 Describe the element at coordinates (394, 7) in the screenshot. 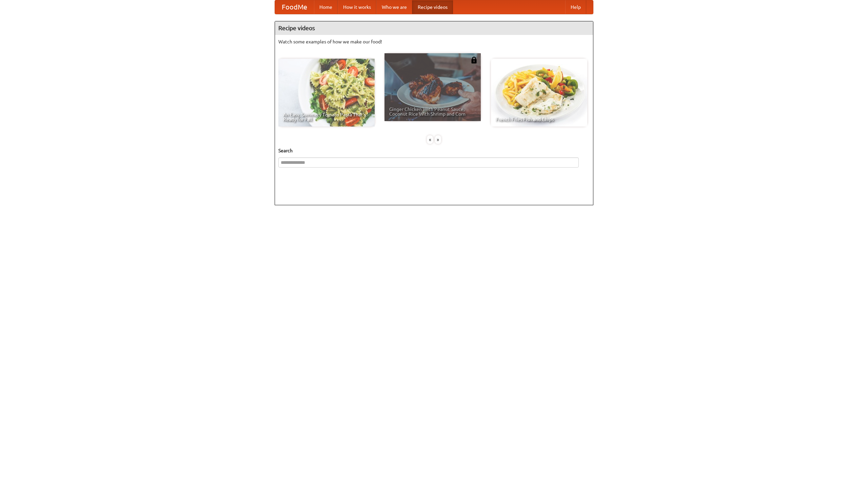

I see `a: Who we are` at that location.